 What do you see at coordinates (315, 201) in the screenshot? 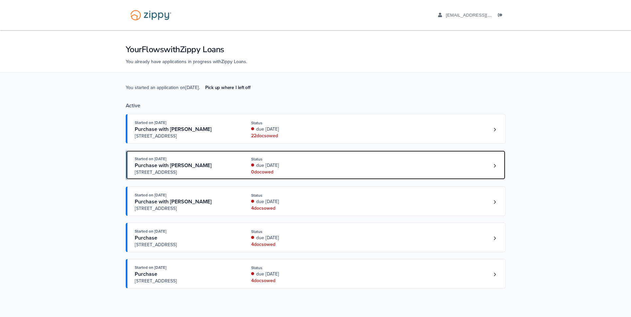
I see `a: Open loan 4197769` at bounding box center [315, 201].